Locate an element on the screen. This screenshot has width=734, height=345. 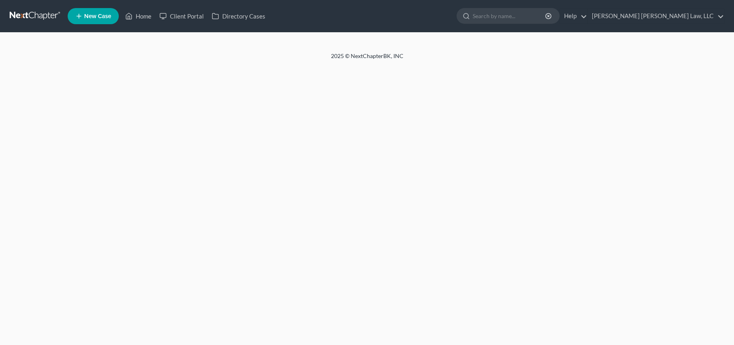
input: Search by name... is located at coordinates (509, 16).